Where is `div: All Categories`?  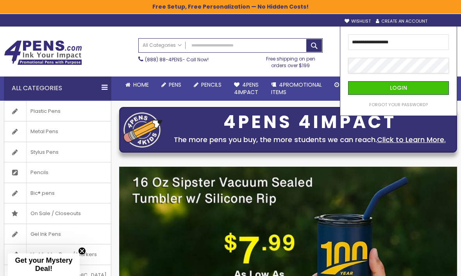 div: All Categories is located at coordinates (57, 88).